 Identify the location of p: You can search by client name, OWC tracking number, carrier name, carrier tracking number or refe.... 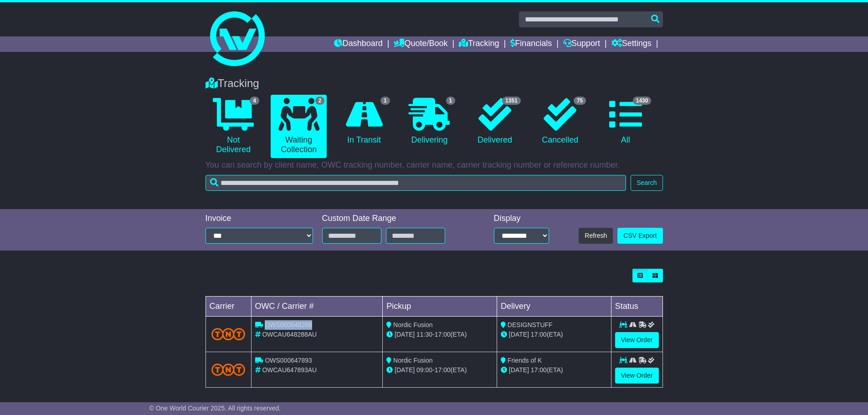
(434, 165).